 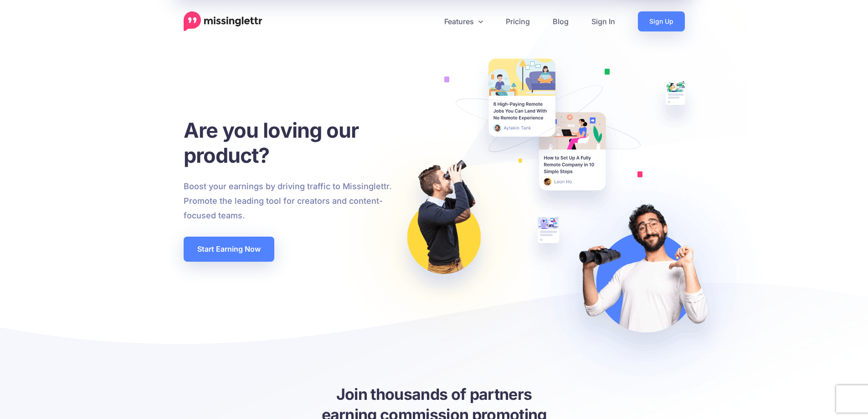 I want to click on a: Pricing, so click(x=518, y=22).